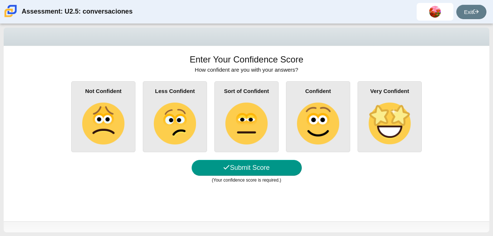 The image size is (493, 236). I want to click on b: Sort of Confident, so click(246, 91).